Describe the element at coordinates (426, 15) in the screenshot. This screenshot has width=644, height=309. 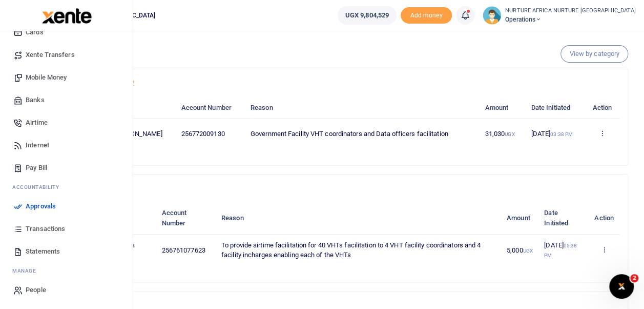
I see `span: Add money` at that location.